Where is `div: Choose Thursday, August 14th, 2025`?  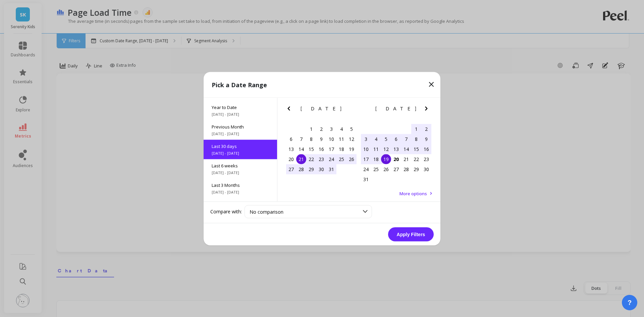 div: Choose Thursday, August 14th, 2025 is located at coordinates (406, 149).